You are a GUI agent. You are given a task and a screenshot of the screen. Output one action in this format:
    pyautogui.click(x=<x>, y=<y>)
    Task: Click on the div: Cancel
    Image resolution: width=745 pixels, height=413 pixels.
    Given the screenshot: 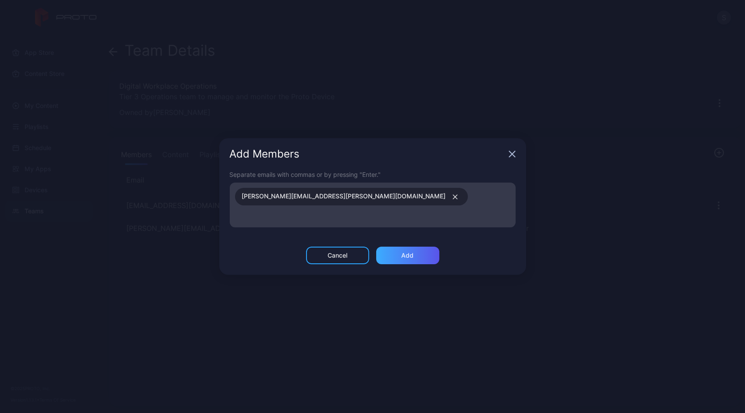 What is the action you would take?
    pyautogui.click(x=337, y=255)
    